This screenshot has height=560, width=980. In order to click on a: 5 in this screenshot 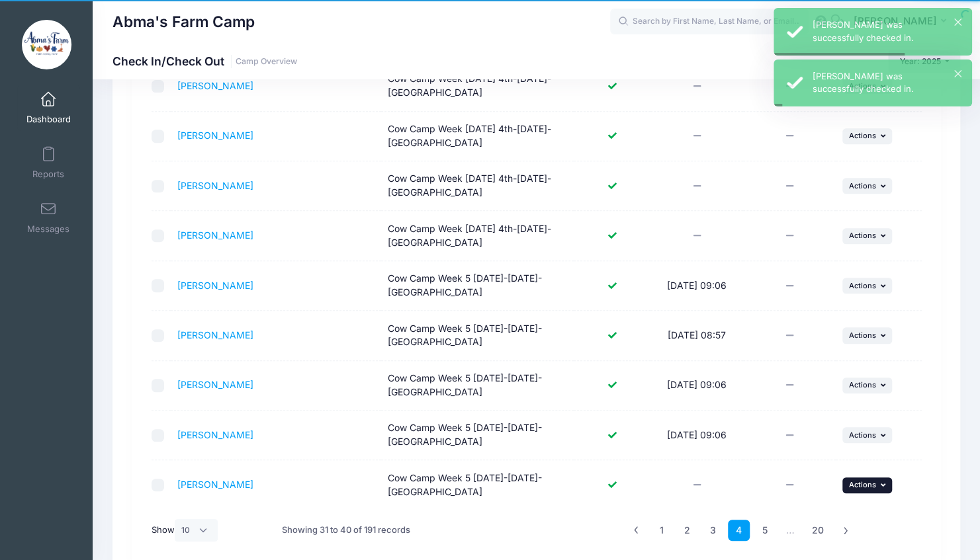, I will do `click(764, 531)`.